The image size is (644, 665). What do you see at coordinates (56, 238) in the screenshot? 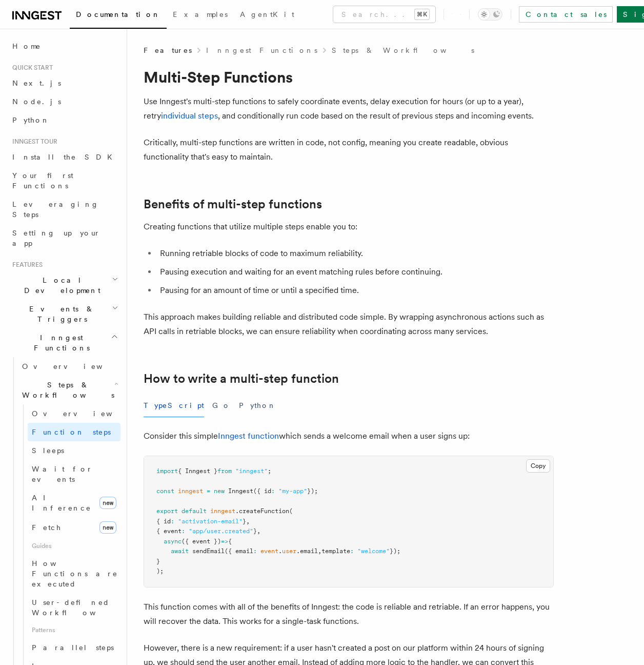
I see `span: Setting up your app` at bounding box center [56, 238].